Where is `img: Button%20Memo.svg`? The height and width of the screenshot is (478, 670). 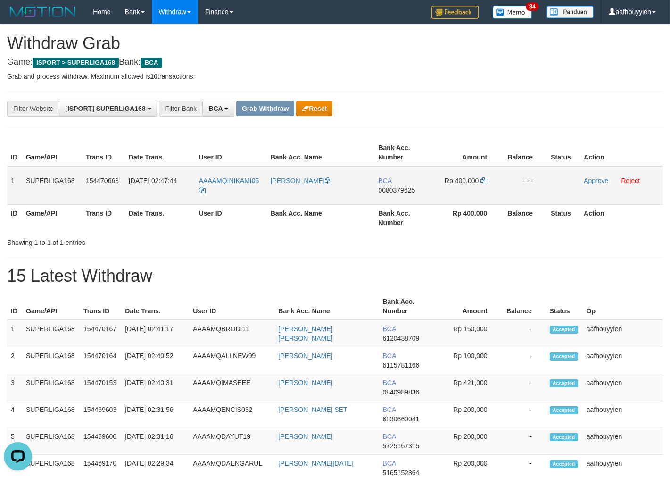 img: Button%20Memo.svg is located at coordinates (513, 12).